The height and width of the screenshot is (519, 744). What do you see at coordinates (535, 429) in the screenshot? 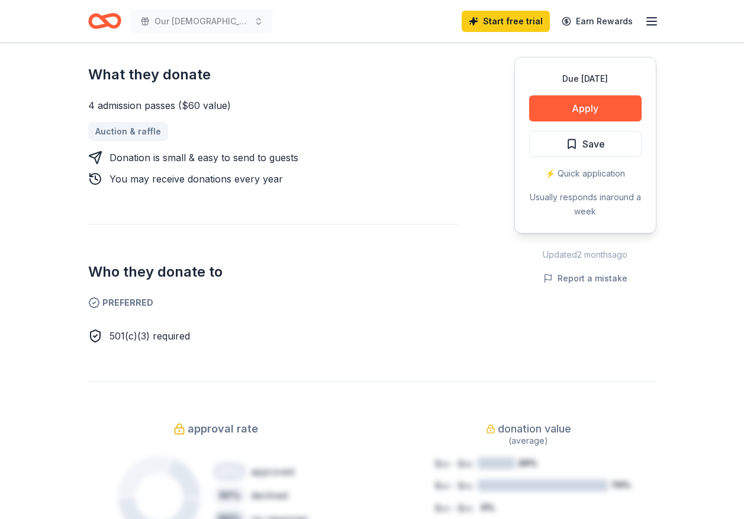
I see `span: donation value` at bounding box center [535, 429].